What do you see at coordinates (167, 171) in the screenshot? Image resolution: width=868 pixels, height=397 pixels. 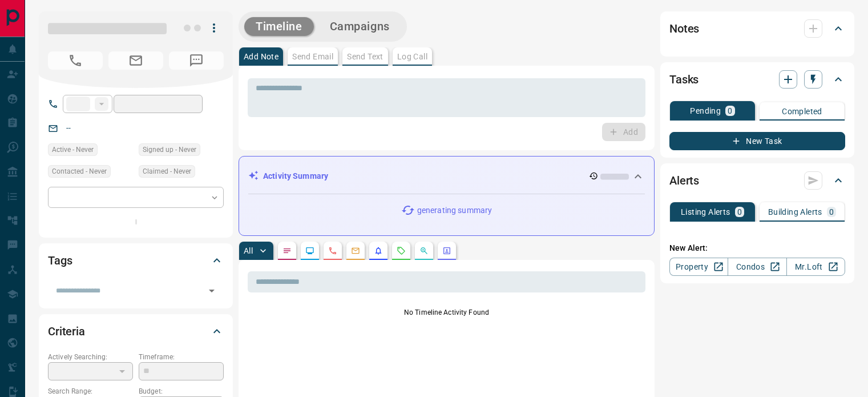 I see `span: Claimed - Never` at bounding box center [167, 171].